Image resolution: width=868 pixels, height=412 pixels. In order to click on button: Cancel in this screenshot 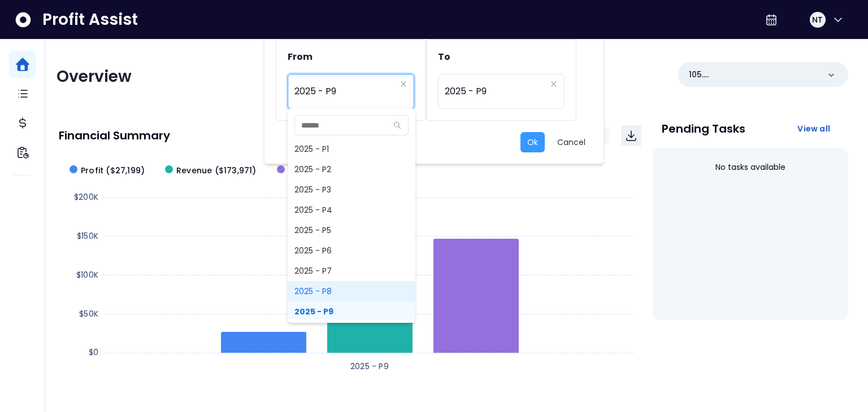, I will do `click(571, 142)`.